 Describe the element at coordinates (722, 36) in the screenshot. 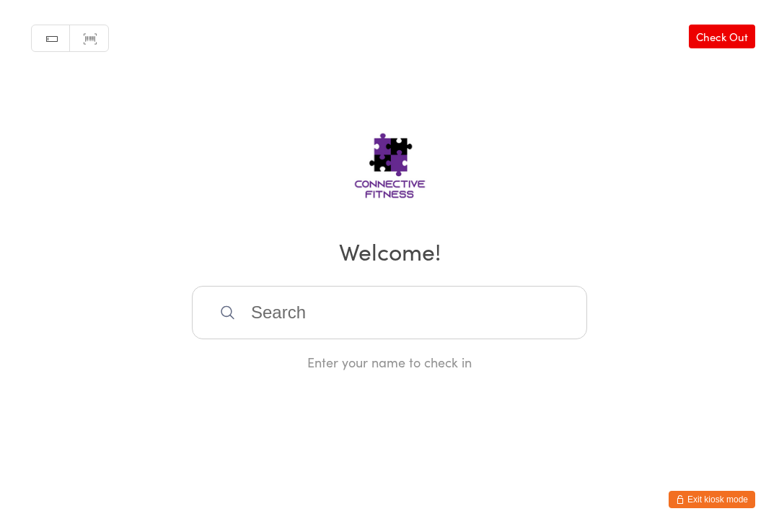

I see `a: Check Out` at that location.